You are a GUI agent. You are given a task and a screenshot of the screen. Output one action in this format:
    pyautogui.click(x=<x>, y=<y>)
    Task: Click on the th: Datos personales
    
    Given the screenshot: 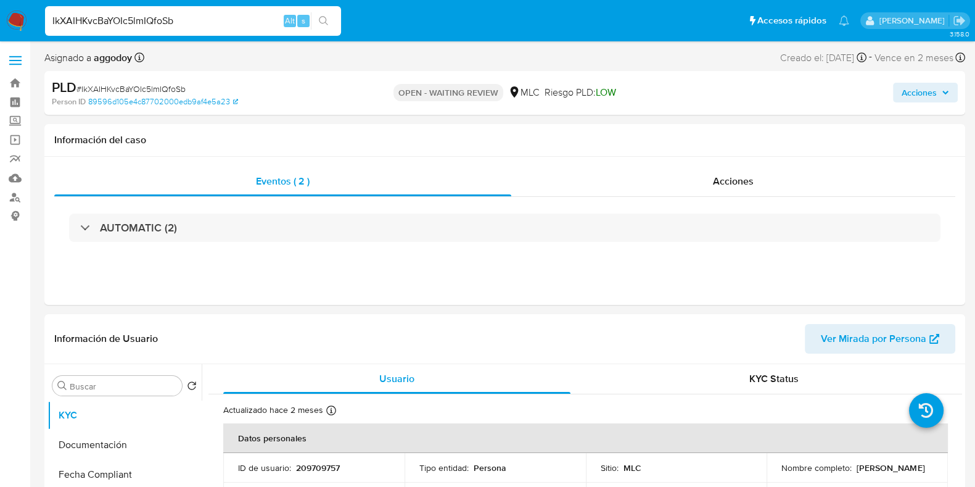 What is the action you would take?
    pyautogui.click(x=586, y=438)
    